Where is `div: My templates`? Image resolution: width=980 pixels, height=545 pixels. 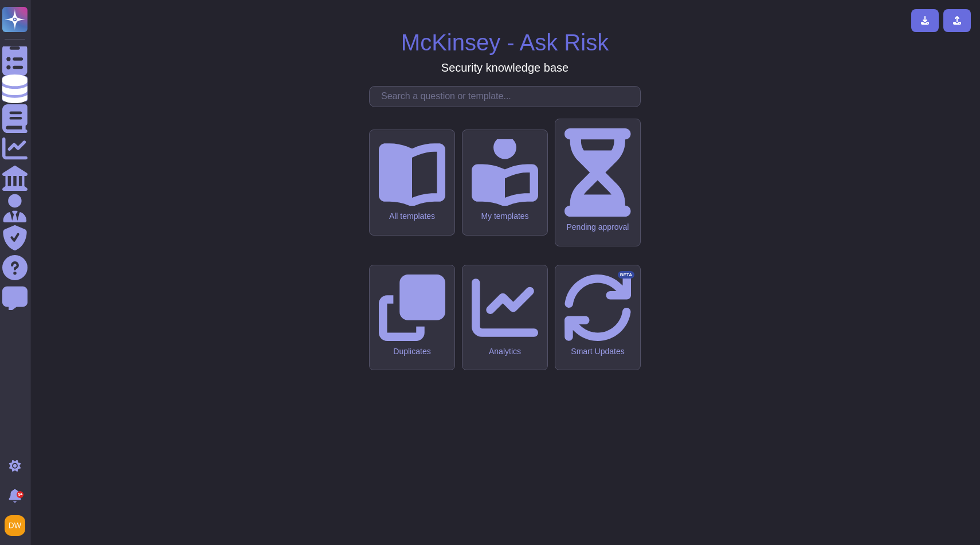
div: My templates is located at coordinates (504, 216).